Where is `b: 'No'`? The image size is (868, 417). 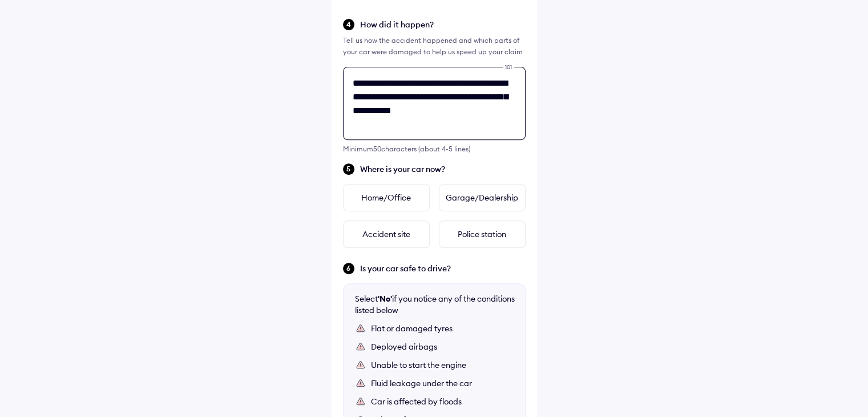 b: 'No' is located at coordinates (384, 299).